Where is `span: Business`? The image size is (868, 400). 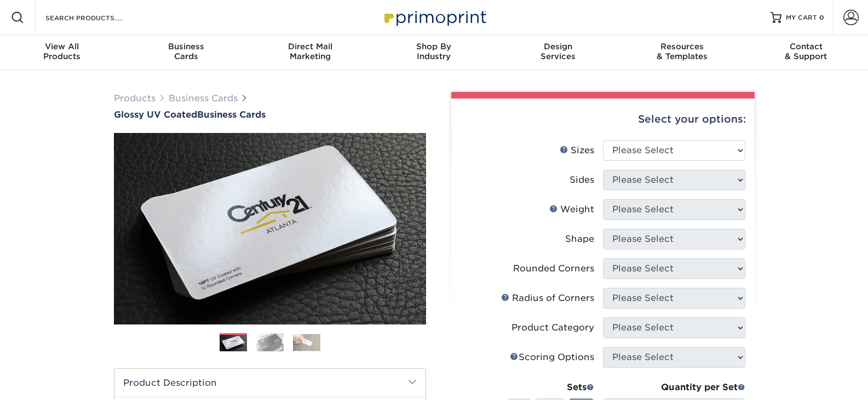 span: Business is located at coordinates (186, 47).